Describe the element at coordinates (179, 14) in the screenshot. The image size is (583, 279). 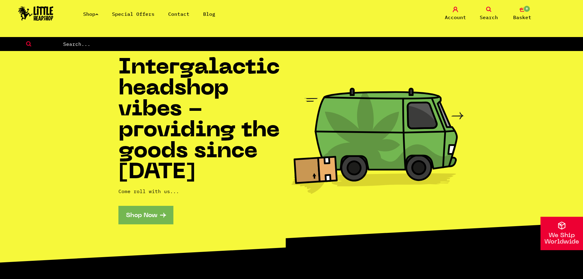
I see `a: Contact` at that location.